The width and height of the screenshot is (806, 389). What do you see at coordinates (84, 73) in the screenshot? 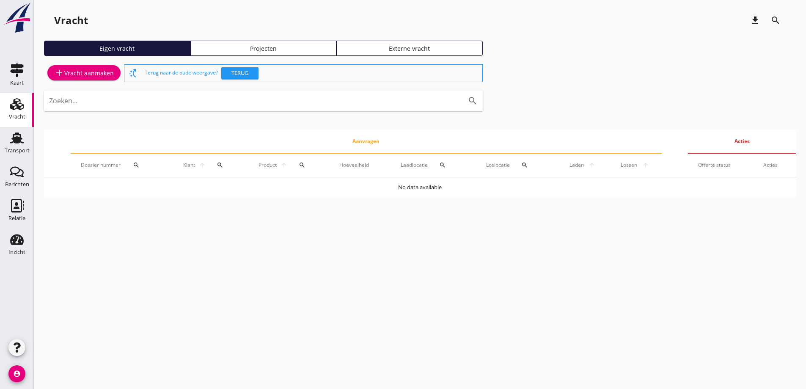
I see `div: Vracht aanmaken` at bounding box center [84, 73].